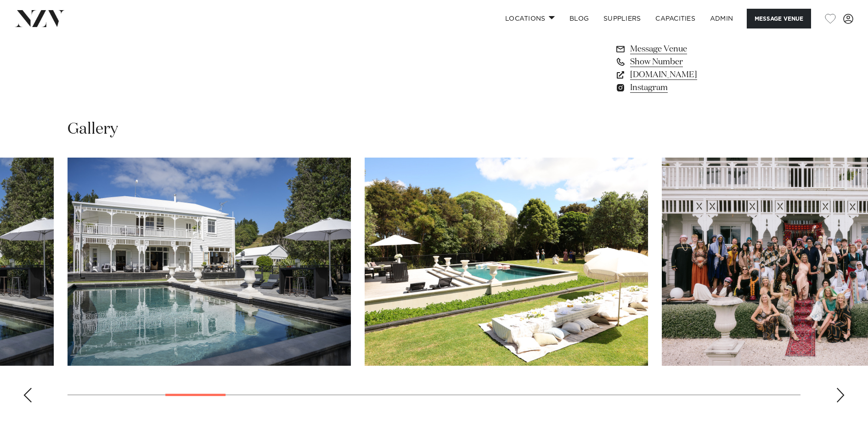 Image resolution: width=868 pixels, height=442 pixels. I want to click on a: Capacities, so click(675, 18).